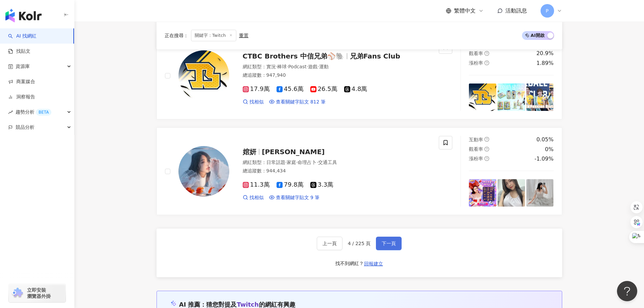 This screenshot has width=644, height=308. What do you see at coordinates (359, 75) in the screenshot?
I see `a: KOL AvatarCTBC Brothers 中信兄弟⚾🐘兄弟Fans Club網紅類型：實況·棒球·Podcast·遊戲·運動總追蹤數：947,94017.9萬45.6萬26.5萬4.8萬找...` at bounding box center [359, 75].